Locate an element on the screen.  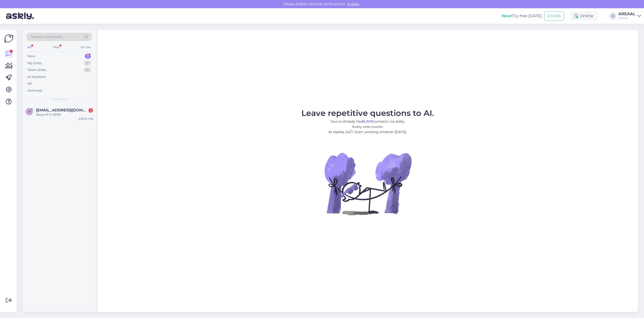
span: w is located at coordinates (29, 112).